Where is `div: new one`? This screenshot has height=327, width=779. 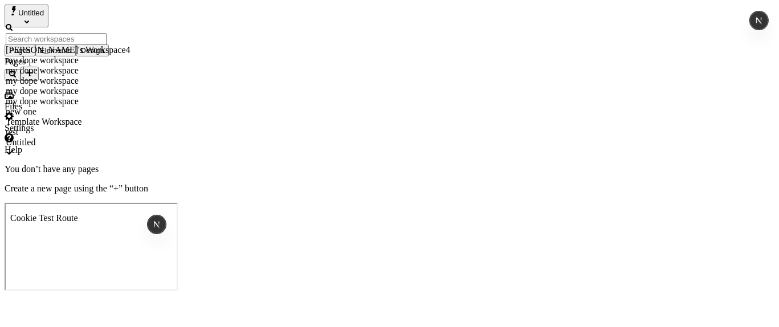
div: new one is located at coordinates (68, 112).